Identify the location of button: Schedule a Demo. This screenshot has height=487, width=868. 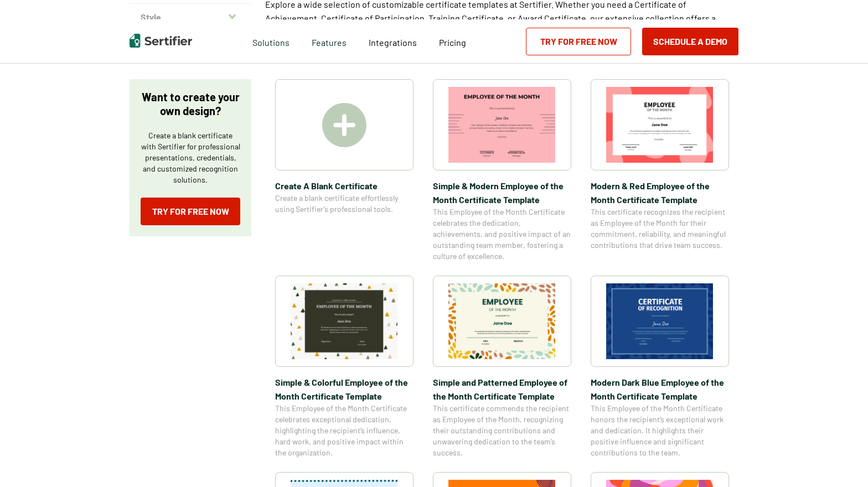
(690, 42).